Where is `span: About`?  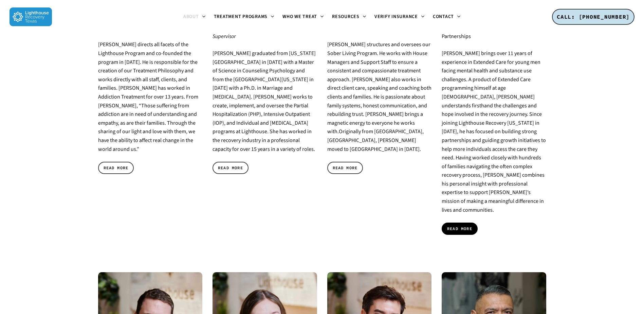
span: About is located at coordinates (191, 17).